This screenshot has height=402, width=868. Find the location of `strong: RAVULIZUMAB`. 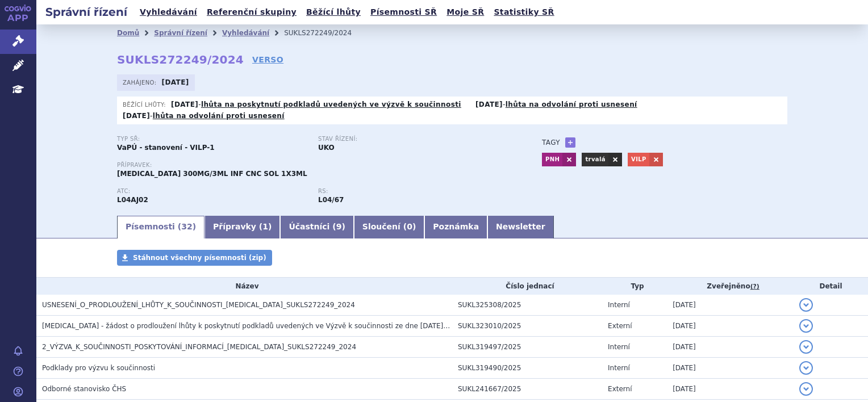

strong: RAVULIZUMAB is located at coordinates (133, 200).